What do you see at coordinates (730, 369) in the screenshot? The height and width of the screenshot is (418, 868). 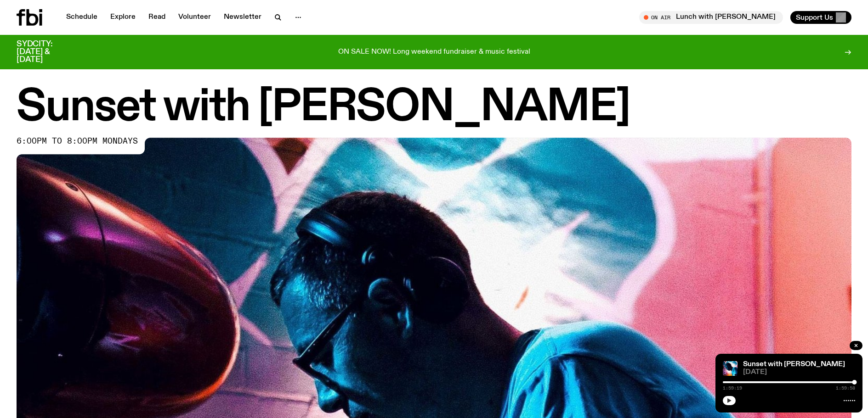 I see `img: Simon Caldwell stands side on, looking downwards. He has headphones on. Behind him is a brightly ...` at bounding box center [730, 369].